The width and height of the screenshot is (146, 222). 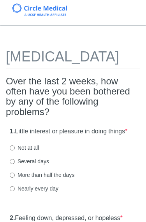 What do you see at coordinates (24, 148) in the screenshot?
I see `label: Not at all` at bounding box center [24, 148].